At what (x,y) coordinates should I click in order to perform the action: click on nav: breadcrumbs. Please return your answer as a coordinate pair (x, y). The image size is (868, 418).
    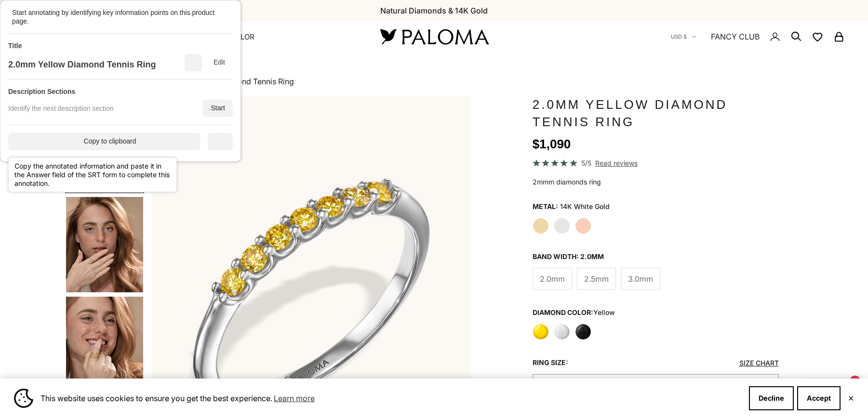
    Looking at the image, I should click on (434, 82).